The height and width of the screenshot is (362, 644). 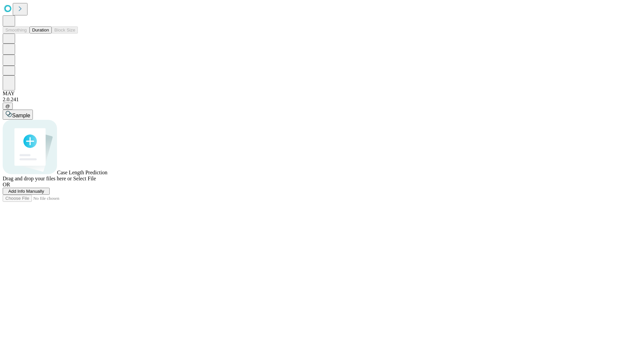 I want to click on span: Sample, so click(x=21, y=115).